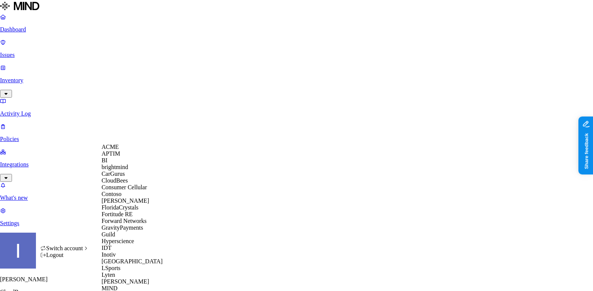 The height and width of the screenshot is (291, 593). I want to click on span: Lyten, so click(108, 275).